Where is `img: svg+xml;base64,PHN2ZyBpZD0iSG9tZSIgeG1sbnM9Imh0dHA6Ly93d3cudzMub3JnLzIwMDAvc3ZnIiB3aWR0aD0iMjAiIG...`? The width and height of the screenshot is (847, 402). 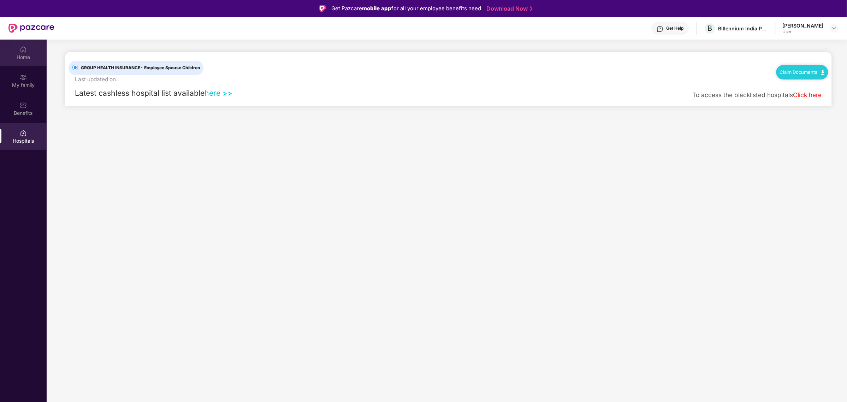
img: svg+xml;base64,PHN2ZyBpZD0iSG9tZSIgeG1sbnM9Imh0dHA6Ly93d3cudzMub3JnLzIwMDAvc3ZnIiB3aWR0aD0iMjAiIG... is located at coordinates (23, 49).